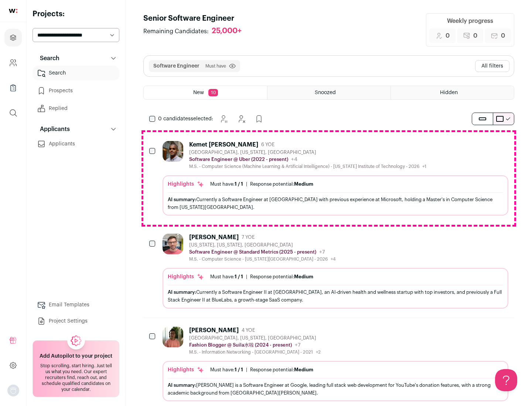 Image resolution: width=532 pixels, height=406 pixels. I want to click on button: All filters, so click(492, 66).